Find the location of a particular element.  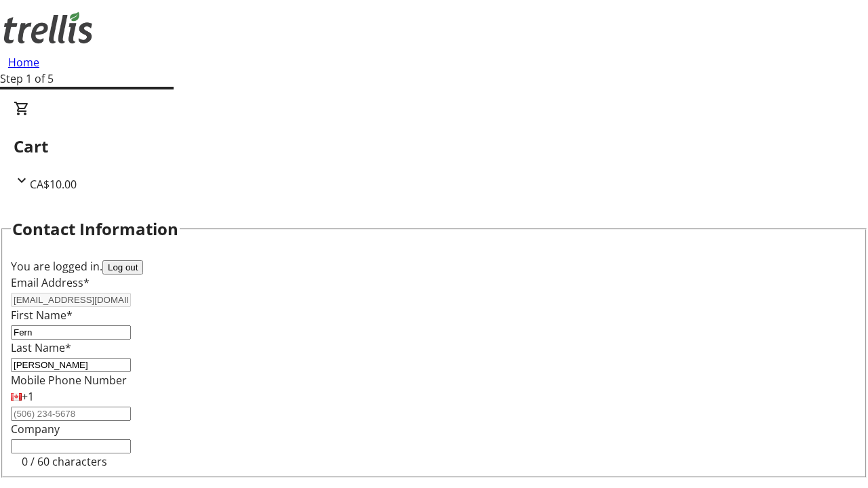

h2: Contact Information is located at coordinates (95, 229).